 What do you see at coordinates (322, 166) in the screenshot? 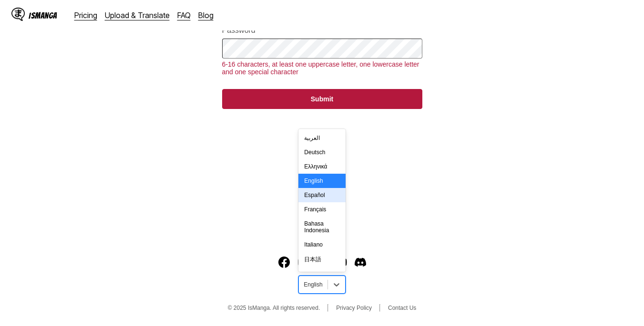
I see `div: Ελληνικά` at bounding box center [322, 166].